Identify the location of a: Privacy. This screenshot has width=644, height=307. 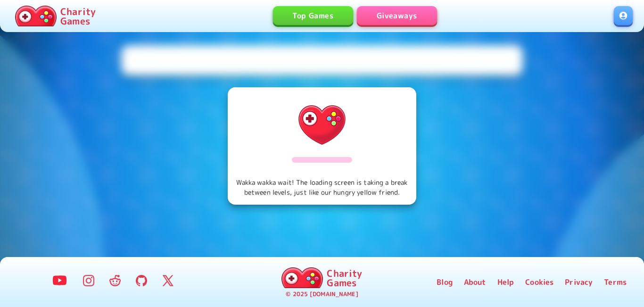
(579, 282).